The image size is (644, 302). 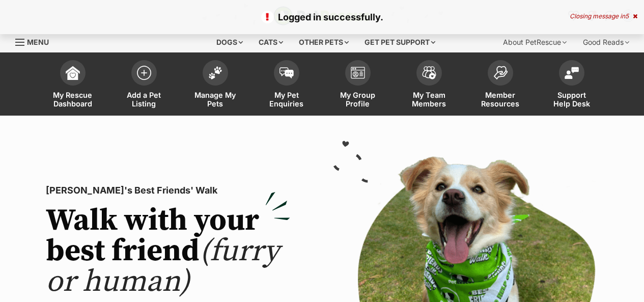 What do you see at coordinates (215, 73) in the screenshot?
I see `img: manage-my-pets-icon-02211641906a0b7f246fdf0571729dbe1e7629f14944591b6c1af311fb30b64b.svg` at bounding box center [215, 73].